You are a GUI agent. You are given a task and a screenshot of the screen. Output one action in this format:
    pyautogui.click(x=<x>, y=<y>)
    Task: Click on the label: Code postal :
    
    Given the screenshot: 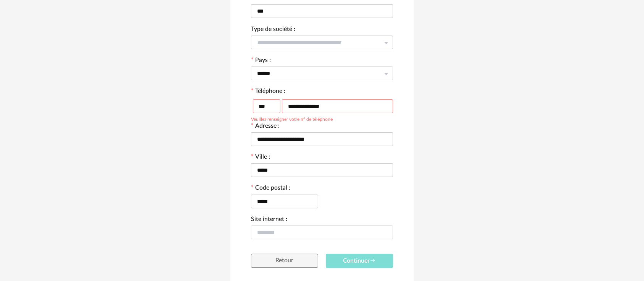 What is the action you would take?
    pyautogui.click(x=270, y=189)
    